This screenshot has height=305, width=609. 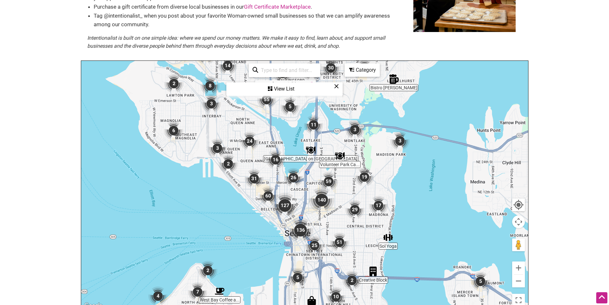 I want to click on div: 24, so click(x=250, y=141).